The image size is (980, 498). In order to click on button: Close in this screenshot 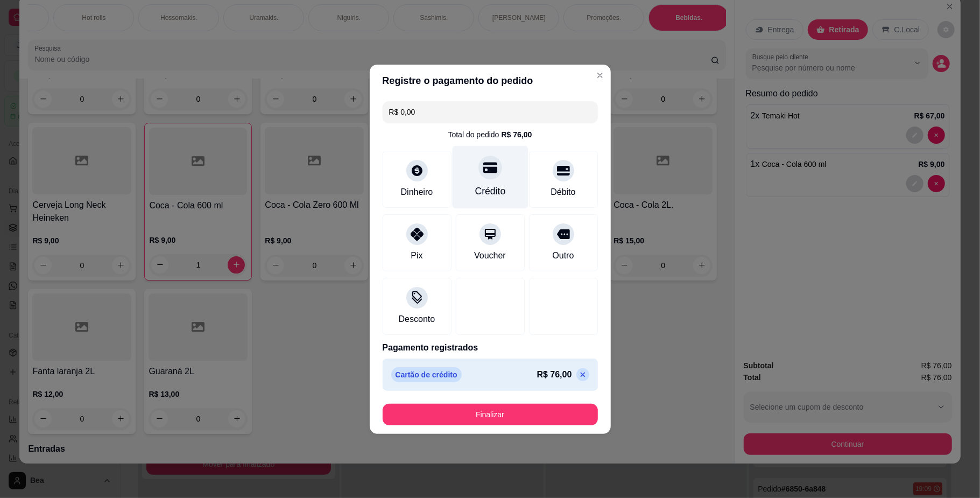, I will do `click(600, 76)`.